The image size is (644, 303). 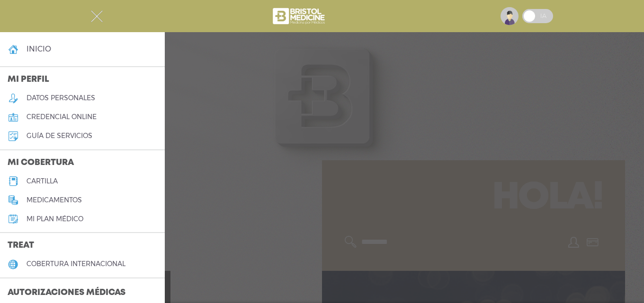 I want to click on h5: cartilla, so click(x=42, y=181).